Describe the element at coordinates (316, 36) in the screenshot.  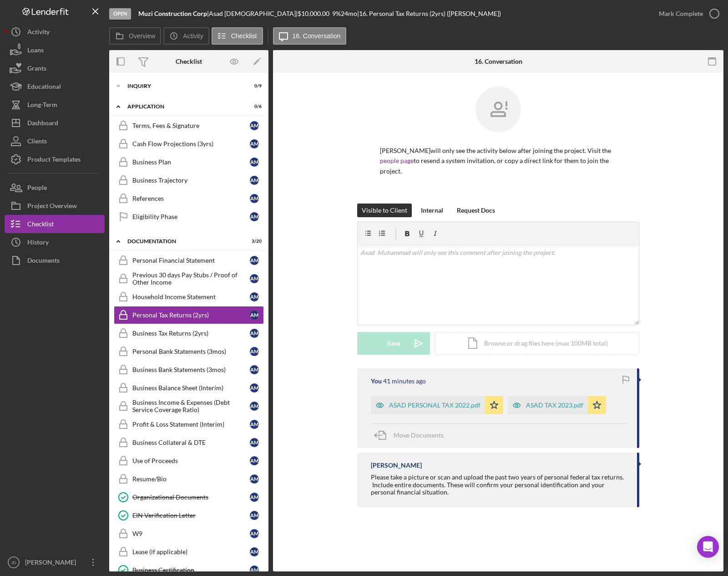
I see `label: 16. Conversation` at that location.